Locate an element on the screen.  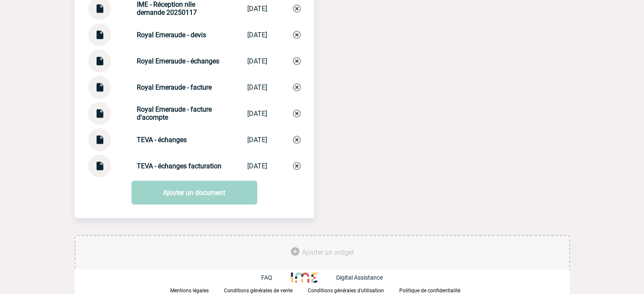
a: Ajouter un document is located at coordinates (194, 193).